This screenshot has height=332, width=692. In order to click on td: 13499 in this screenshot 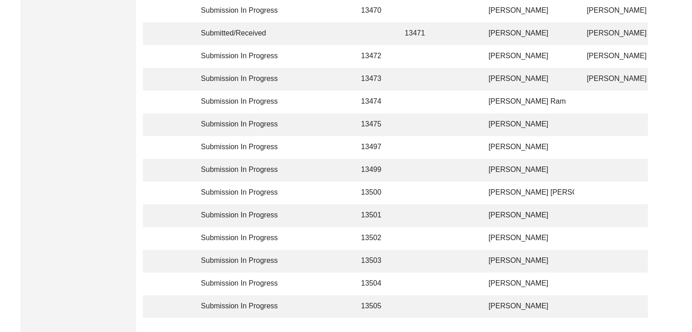, I will do `click(374, 170)`.